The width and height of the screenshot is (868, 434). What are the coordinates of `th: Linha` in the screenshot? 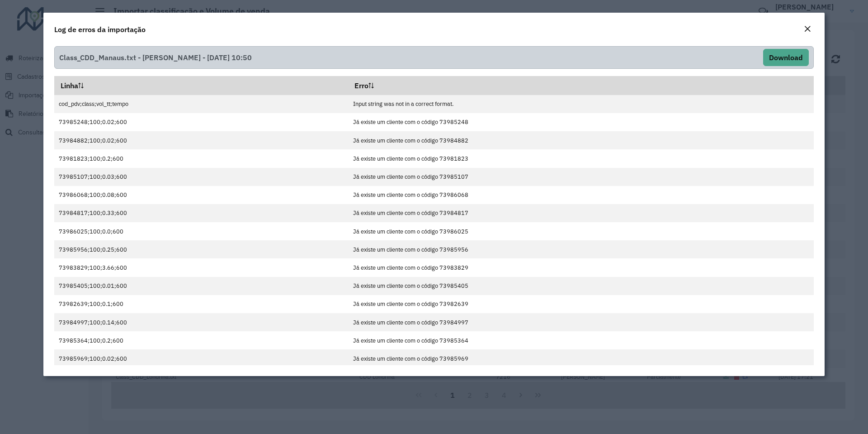 It's located at (202, 85).